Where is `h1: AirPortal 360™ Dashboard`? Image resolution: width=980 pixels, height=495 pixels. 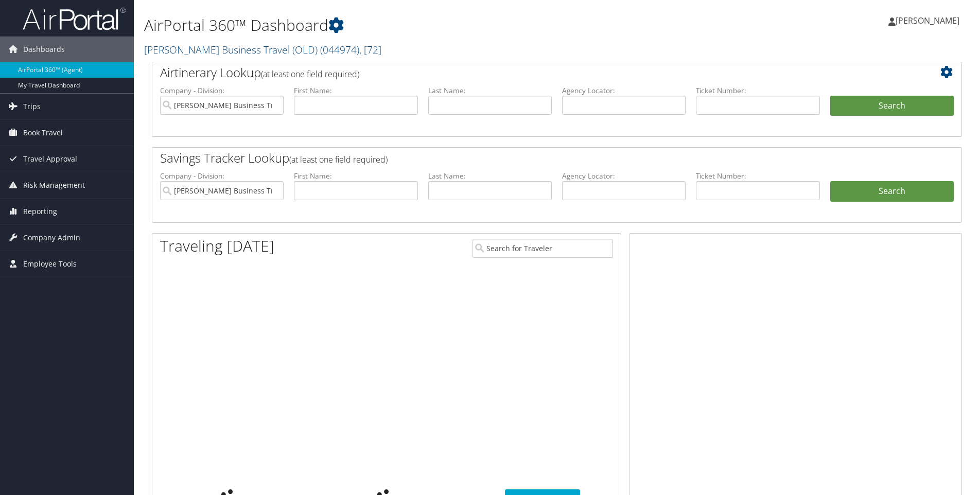 h1: AirPortal 360™ Dashboard is located at coordinates (419, 25).